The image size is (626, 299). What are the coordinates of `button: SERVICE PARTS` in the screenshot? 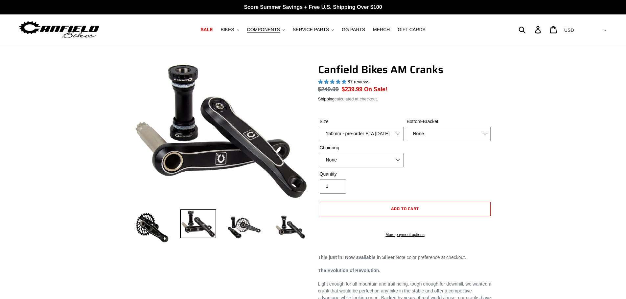 It's located at (313, 30).